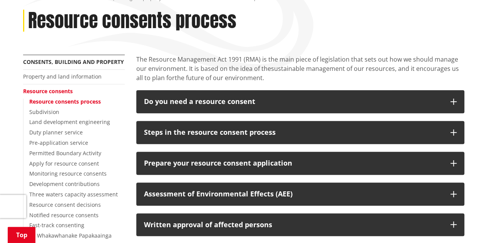  I want to click on a: Resource consents process, so click(65, 101).